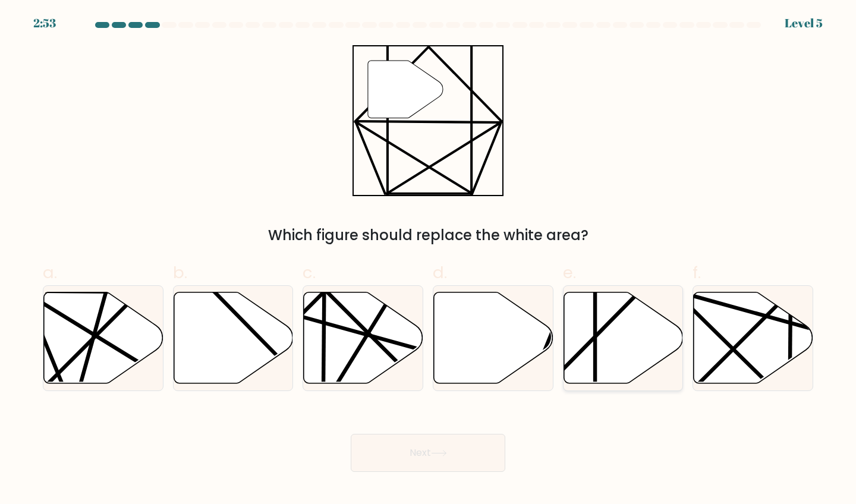  Describe the element at coordinates (309, 272) in the screenshot. I see `span: c.` at that location.